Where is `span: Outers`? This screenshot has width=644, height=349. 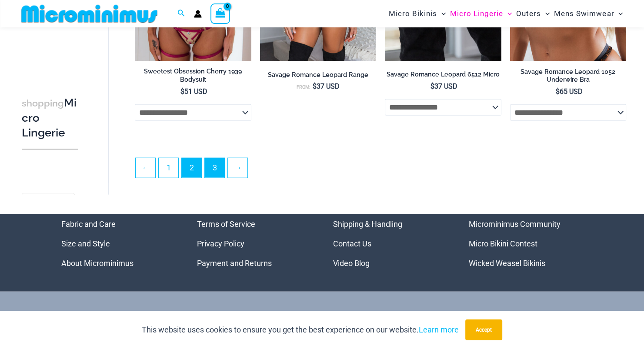
span: Outers is located at coordinates (528, 13).